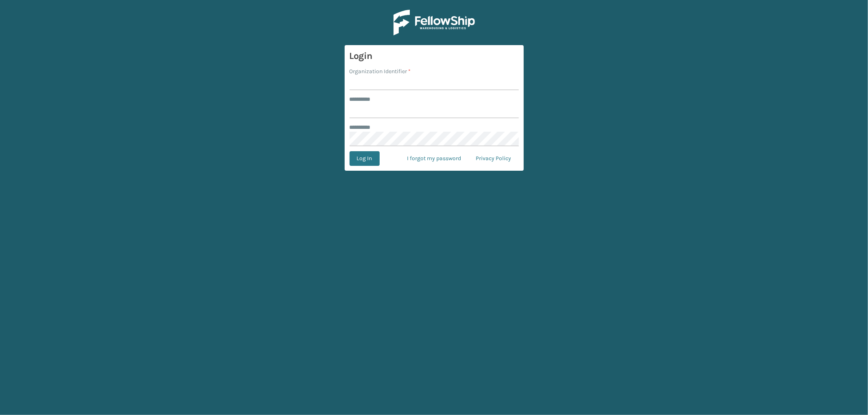  Describe the element at coordinates (380, 71) in the screenshot. I see `label: Organization Identifier` at that location.